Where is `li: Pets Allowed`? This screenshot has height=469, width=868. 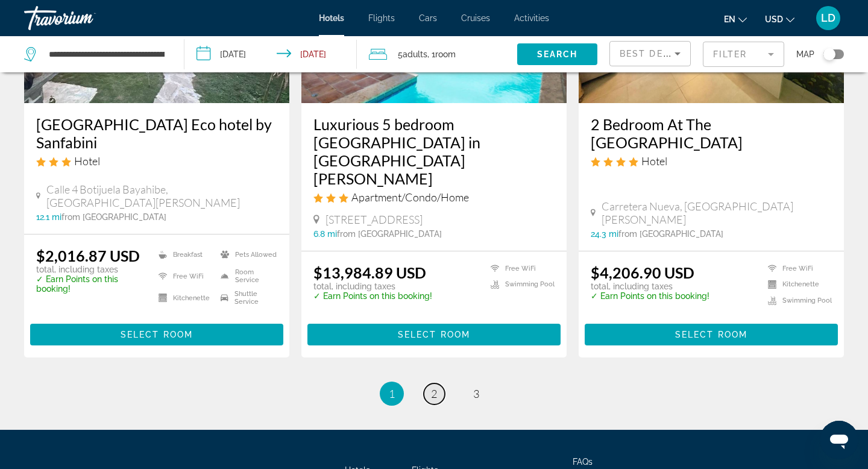
li: Pets Allowed is located at coordinates (246, 254).